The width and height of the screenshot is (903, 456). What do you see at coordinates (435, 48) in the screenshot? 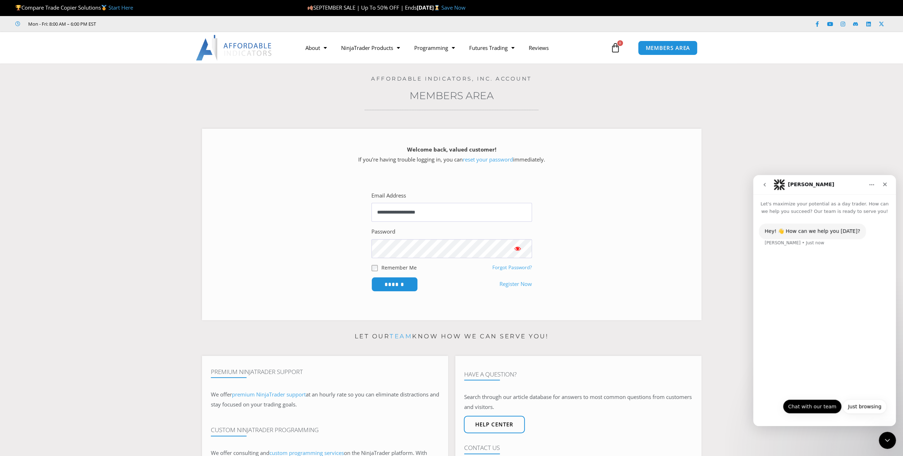
I see `a: Programming` at bounding box center [435, 48].